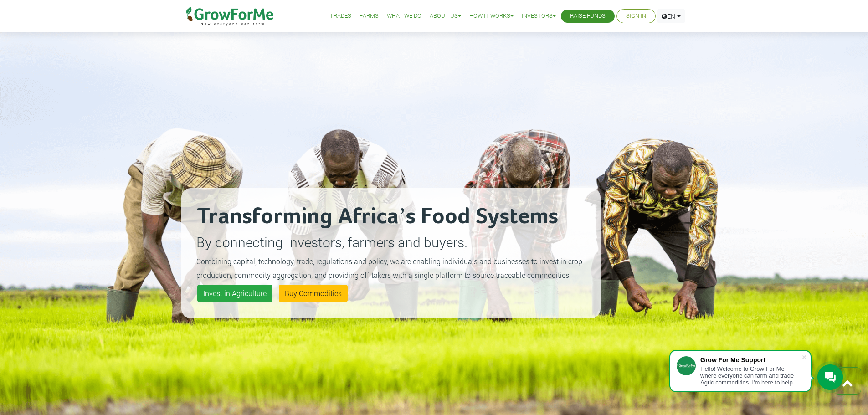 Image resolution: width=868 pixels, height=415 pixels. I want to click on h2: Transforming Africa’s Food Systems, so click(391, 217).